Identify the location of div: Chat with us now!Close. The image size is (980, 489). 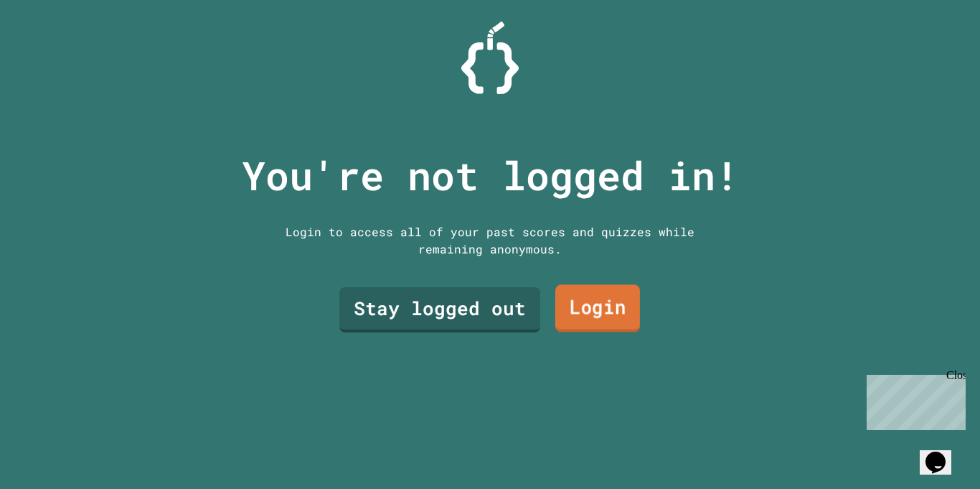
(53, 48).